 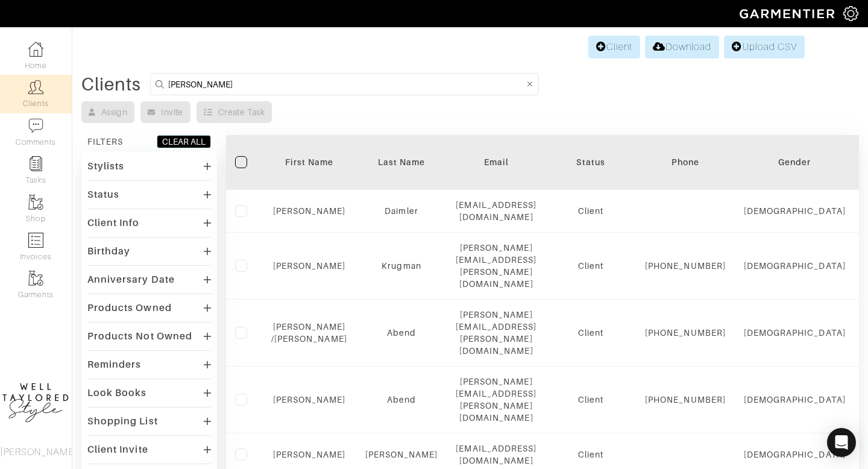 I want to click on a: Krugman, so click(x=401, y=266).